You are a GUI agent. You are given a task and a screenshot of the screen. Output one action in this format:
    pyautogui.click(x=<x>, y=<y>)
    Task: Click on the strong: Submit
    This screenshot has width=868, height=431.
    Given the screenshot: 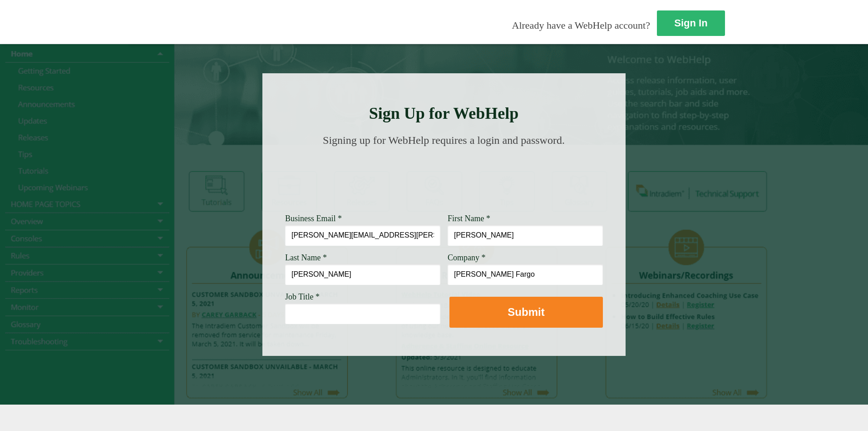 What is the action you would take?
    pyautogui.click(x=526, y=312)
    